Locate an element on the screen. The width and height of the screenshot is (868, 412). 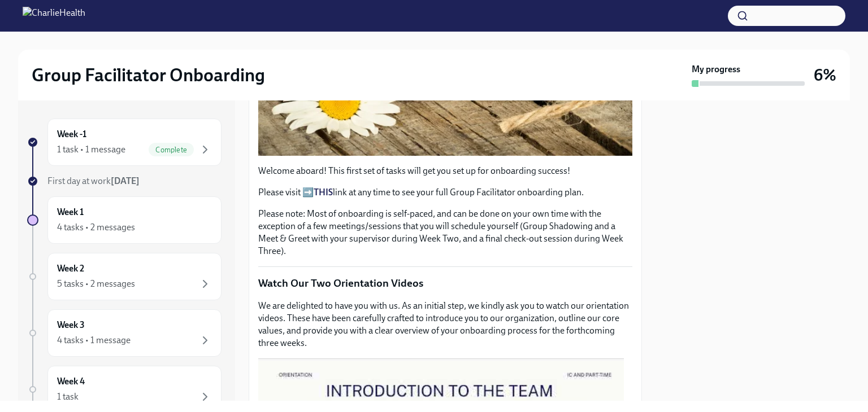
strong: THIS is located at coordinates (323, 192).